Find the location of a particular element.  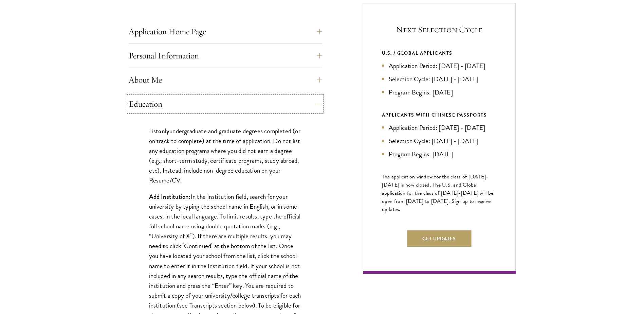

p: List undergraduate and graduate degrees completed (or on track to complete) at the time of applic... is located at coordinates (225, 156).